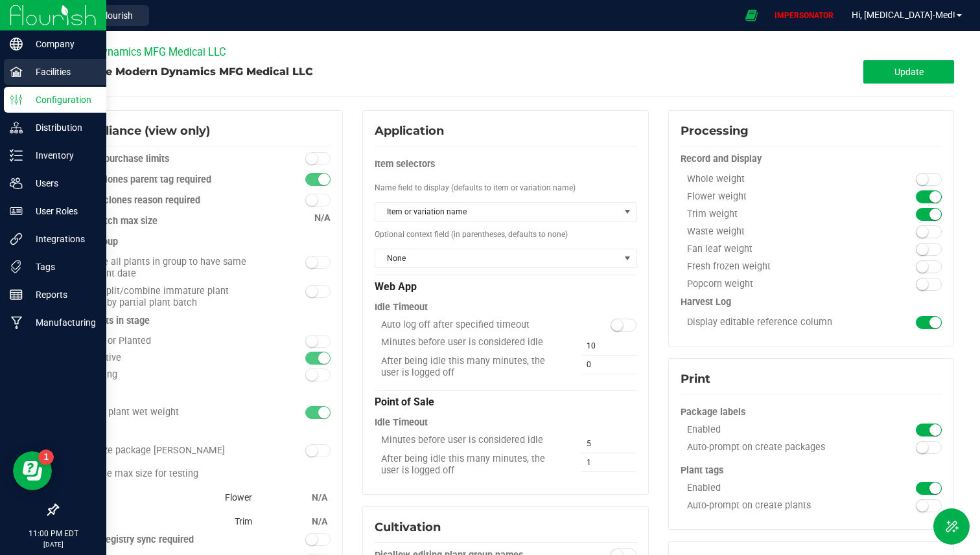 Image resolution: width=980 pixels, height=555 pixels. I want to click on div: Name field to display (defaults to item or variation name), so click(505, 188).